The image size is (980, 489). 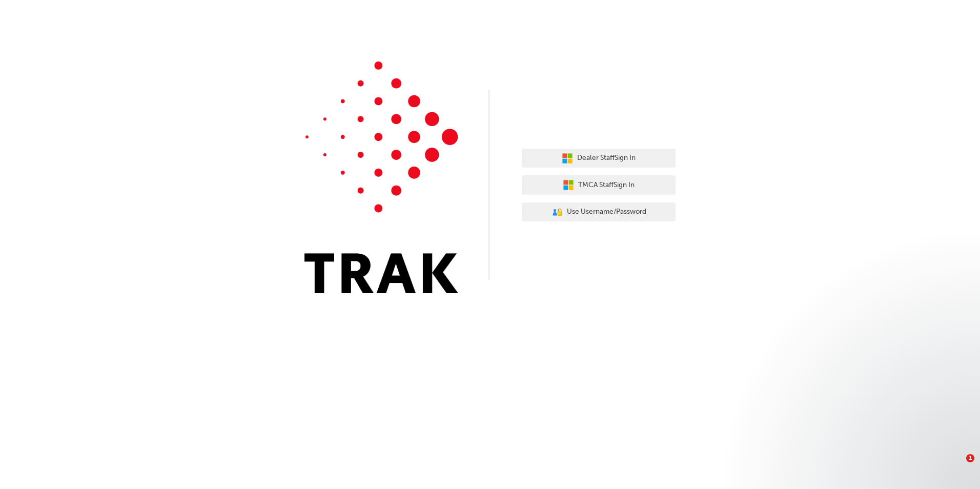 What do you see at coordinates (598, 212) in the screenshot?
I see `button: Use Username/Password` at bounding box center [598, 212].